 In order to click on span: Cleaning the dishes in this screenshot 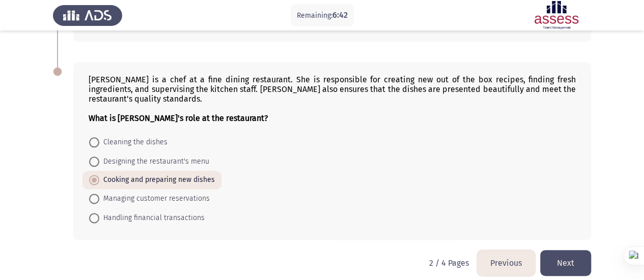, I will do `click(134, 142)`.